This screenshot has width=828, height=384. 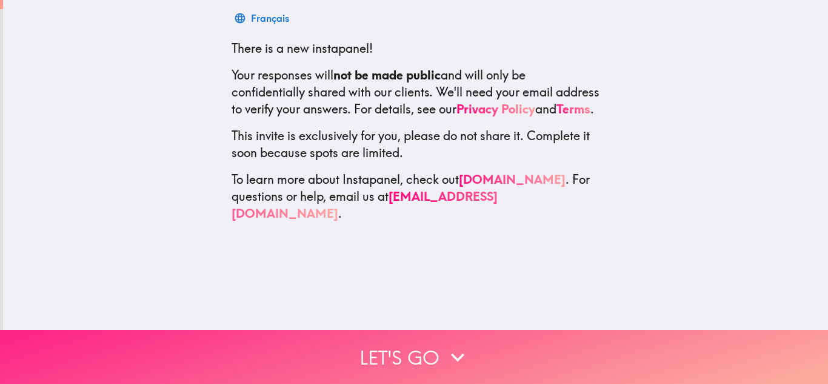 I want to click on button: Français, so click(x=263, y=18).